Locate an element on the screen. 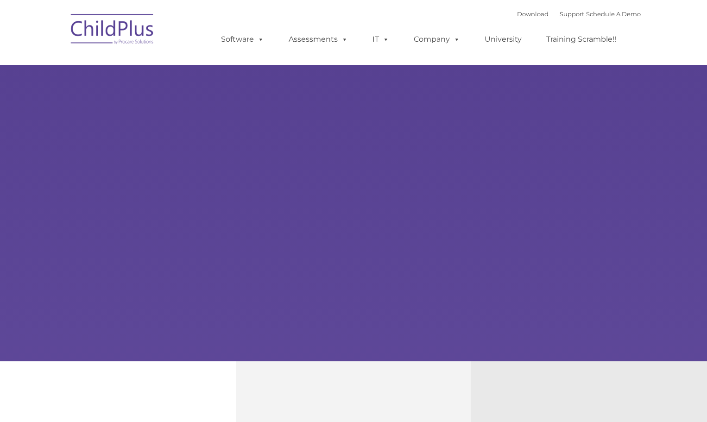  a: Schedule A Demo is located at coordinates (614, 14).